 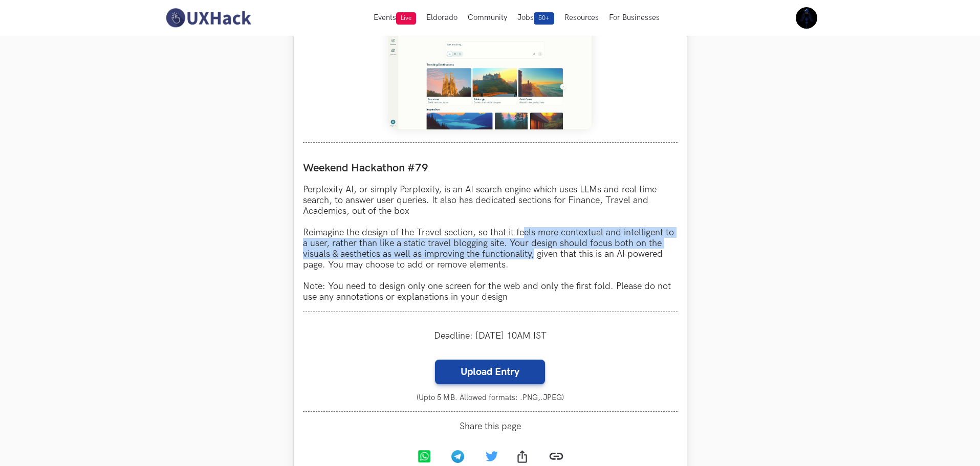 What do you see at coordinates (457, 457) in the screenshot?
I see `img: Telegram` at bounding box center [457, 457].